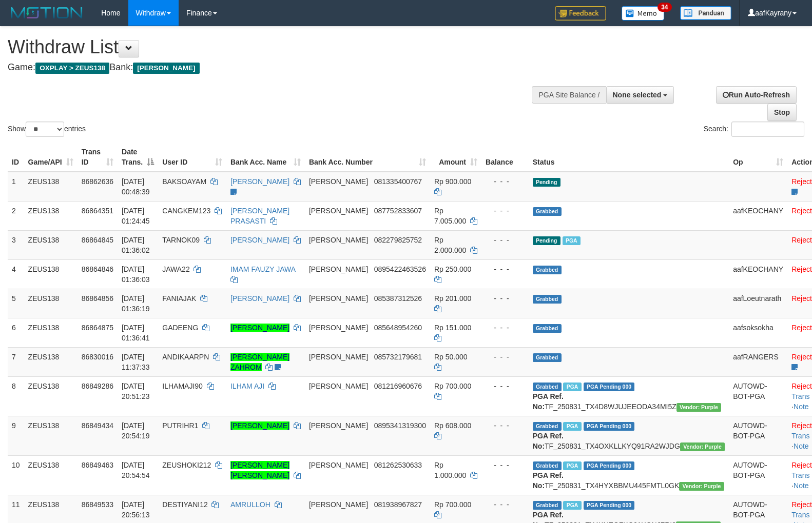  I want to click on a: Run Auto-Refresh, so click(756, 95).